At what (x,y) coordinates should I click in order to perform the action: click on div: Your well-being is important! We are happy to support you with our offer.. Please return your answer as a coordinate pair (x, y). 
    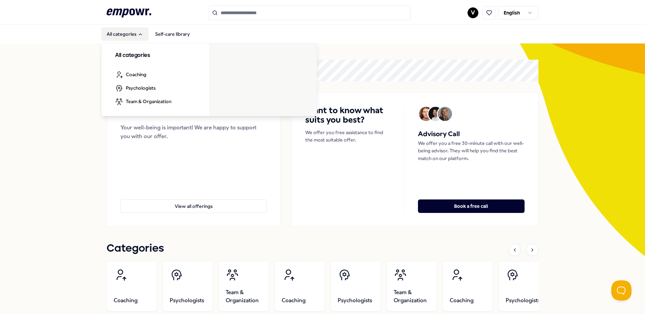
    Looking at the image, I should click on (194, 132).